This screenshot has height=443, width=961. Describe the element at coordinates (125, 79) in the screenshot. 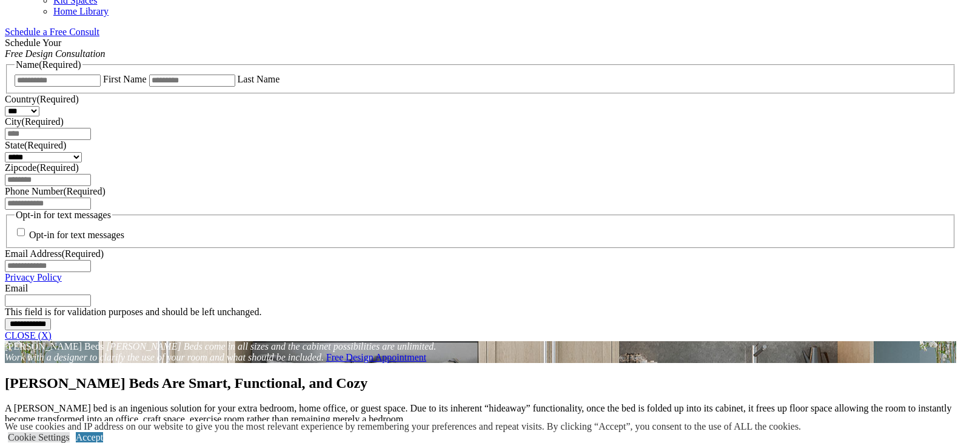

I see `label: First Name` at that location.